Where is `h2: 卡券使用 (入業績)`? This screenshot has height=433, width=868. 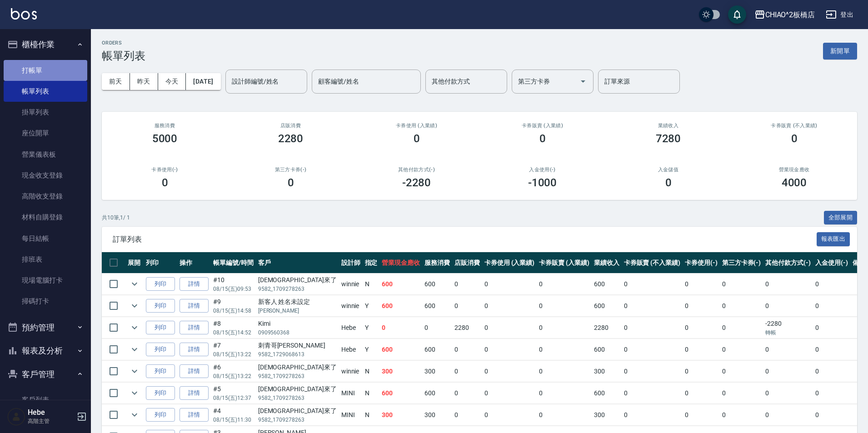 h2: 卡券使用 (入業績) is located at coordinates (417, 126).